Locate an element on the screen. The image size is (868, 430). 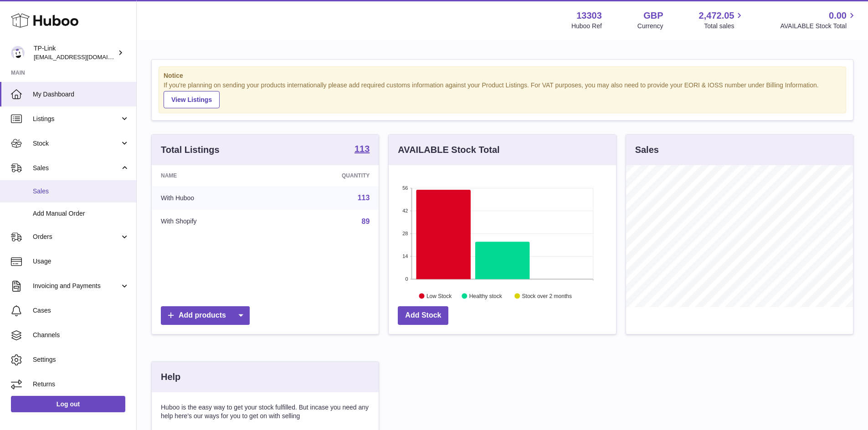
a: 0.00 AVAILABLE Stock Total is located at coordinates (818, 20).